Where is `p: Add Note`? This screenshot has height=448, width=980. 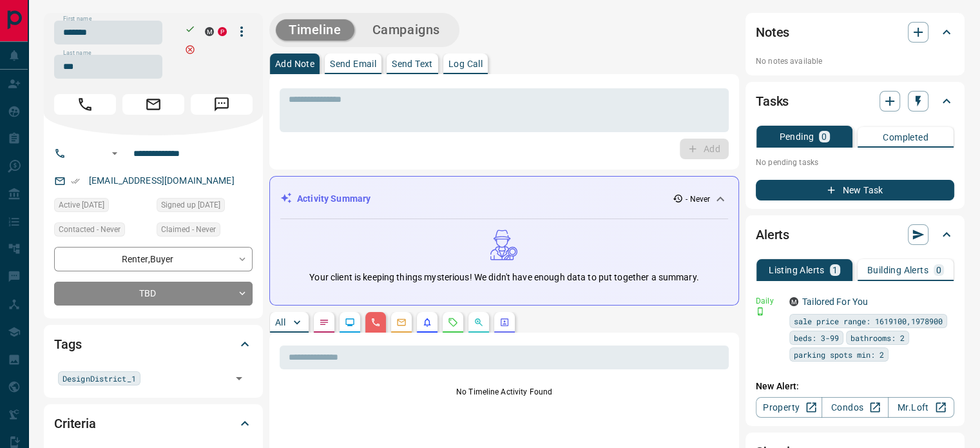
p: Add Note is located at coordinates (295, 64).